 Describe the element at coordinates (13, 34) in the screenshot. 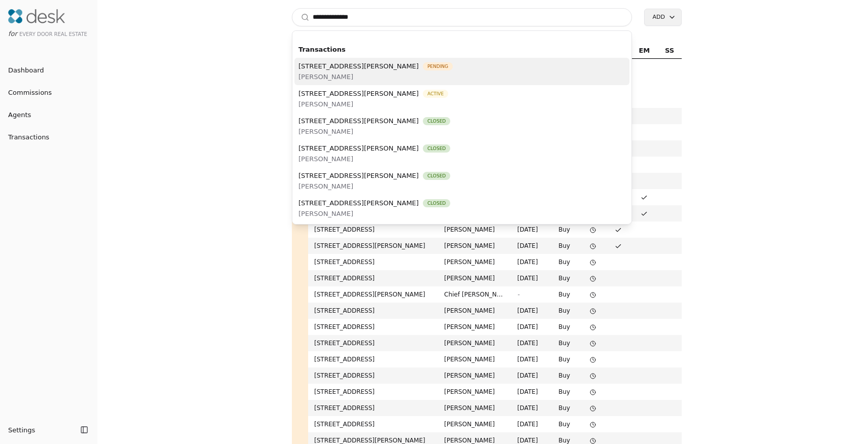

I see `span: for` at that location.